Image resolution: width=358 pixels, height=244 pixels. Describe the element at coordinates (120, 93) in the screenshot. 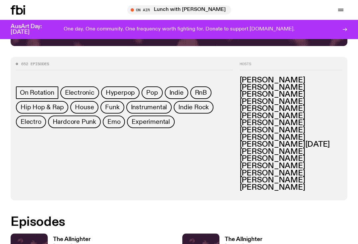

I see `span: Hyperpop` at that location.